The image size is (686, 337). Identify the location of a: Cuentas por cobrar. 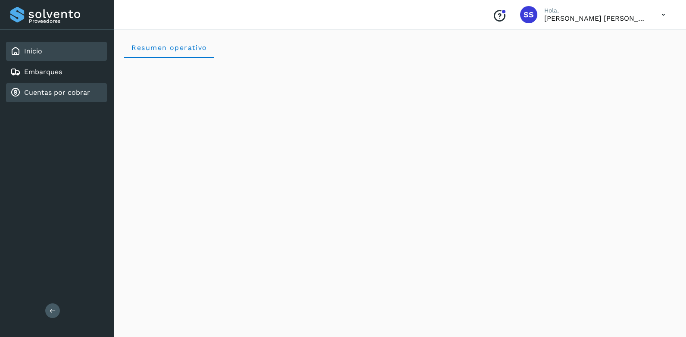
(57, 92).